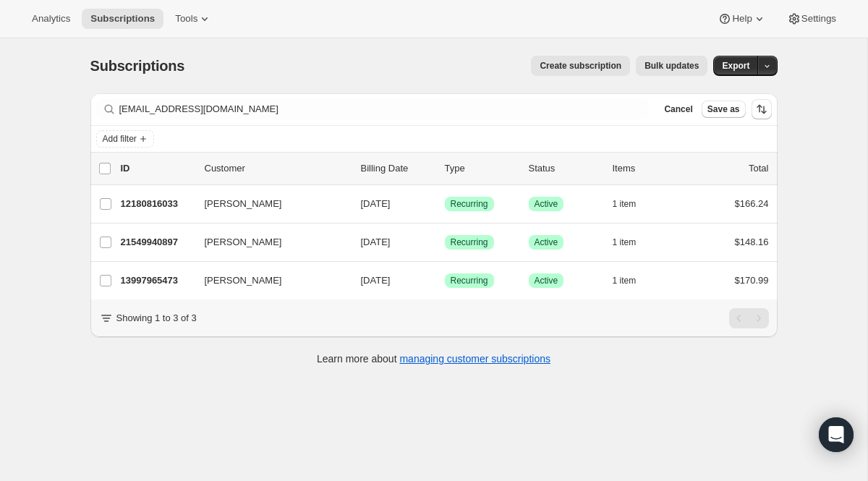  What do you see at coordinates (723, 109) in the screenshot?
I see `button: Save as` at bounding box center [723, 109].